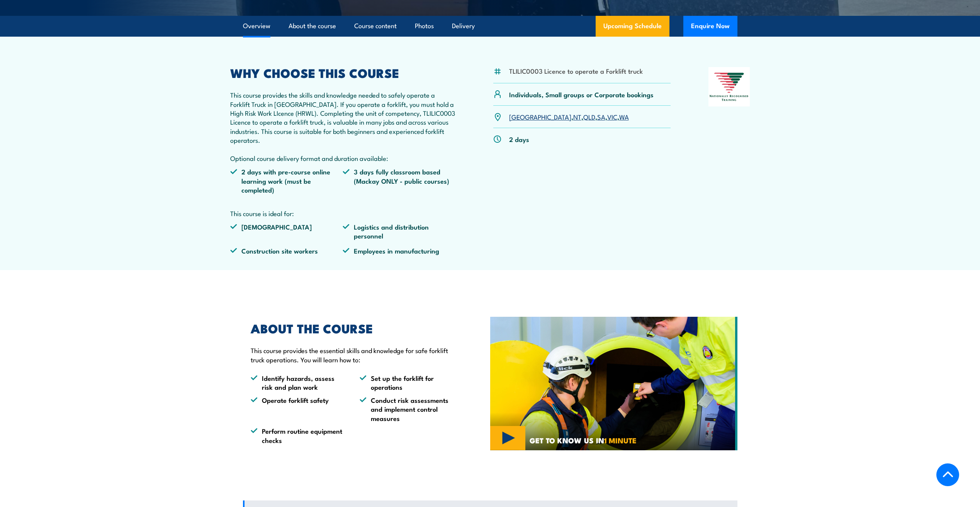 Image resolution: width=980 pixels, height=507 pixels. I want to click on a: QLD, so click(589, 116).